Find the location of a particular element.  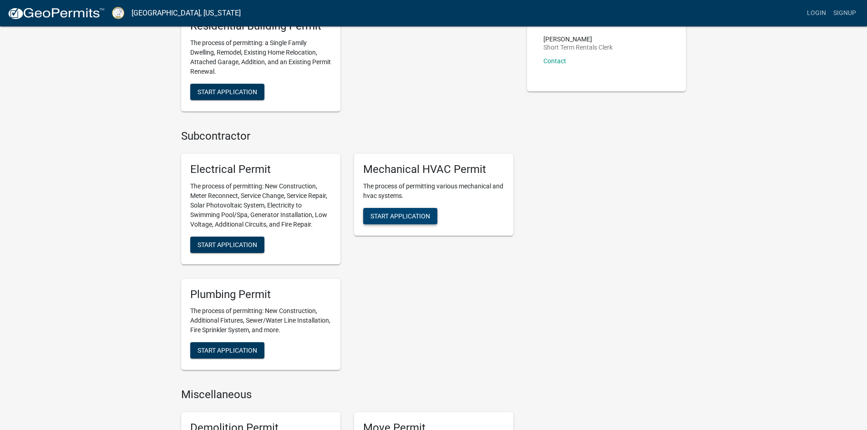

p: The process of permitting: a Single Family Dwelling, Remodel, Existing Home Relocation, Attached ... is located at coordinates (261, 57).